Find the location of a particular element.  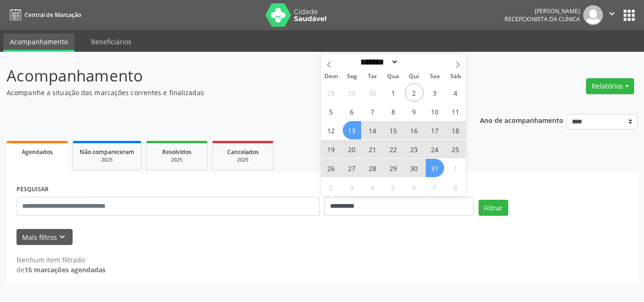

span: Outubro 8, 2025 is located at coordinates (393, 111).